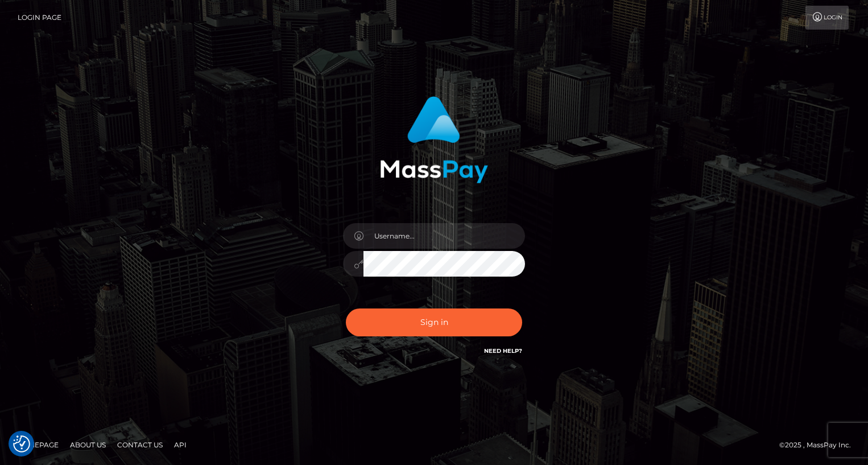  Describe the element at coordinates (434, 322) in the screenshot. I see `button: Sign in` at that location.